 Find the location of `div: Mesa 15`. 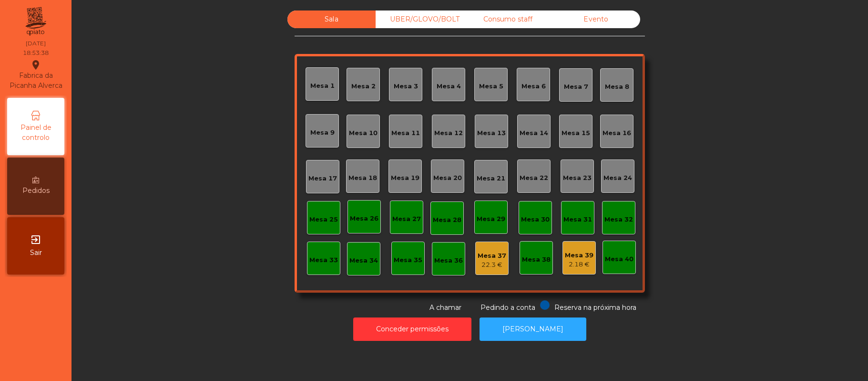

div: Mesa 15 is located at coordinates (576, 133).